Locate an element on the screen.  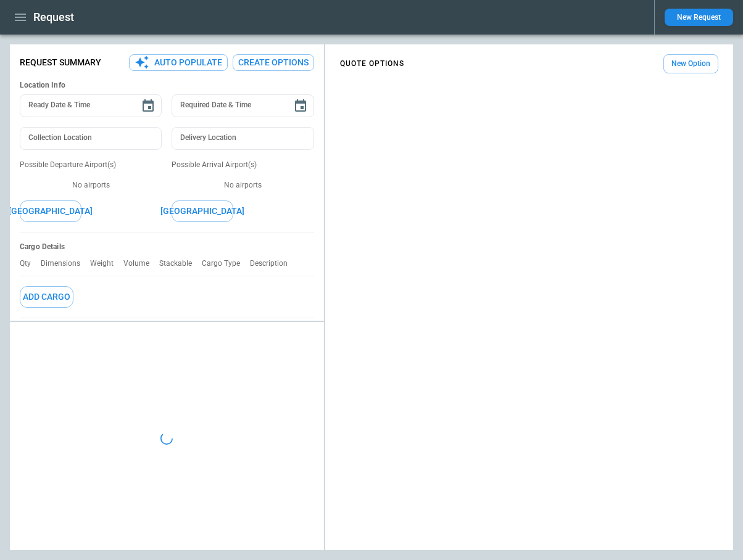
button: New Option is located at coordinates (690, 64).